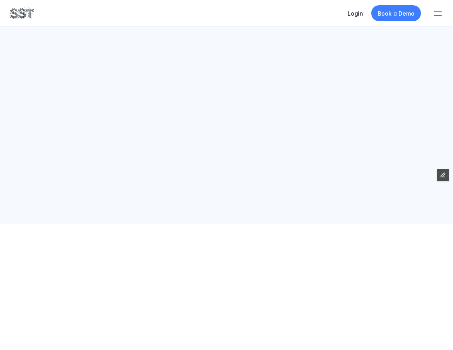  I want to click on p: Book a Demo, so click(396, 13).